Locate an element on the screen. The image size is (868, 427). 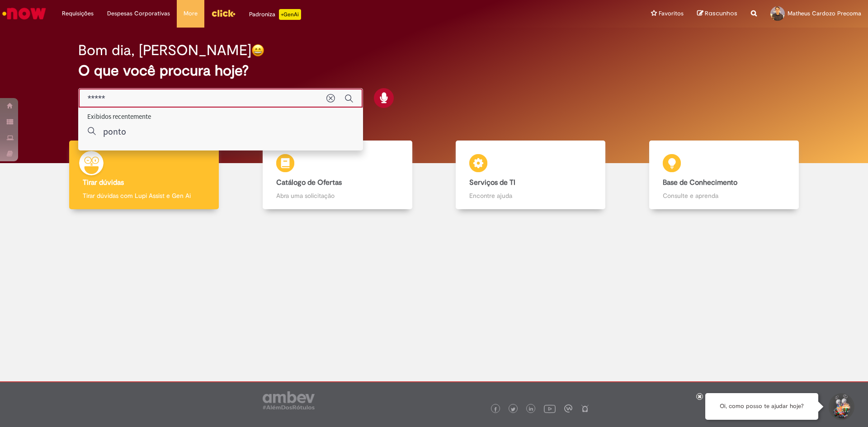
img: logo_footer_facebook.png is located at coordinates (496, 409).